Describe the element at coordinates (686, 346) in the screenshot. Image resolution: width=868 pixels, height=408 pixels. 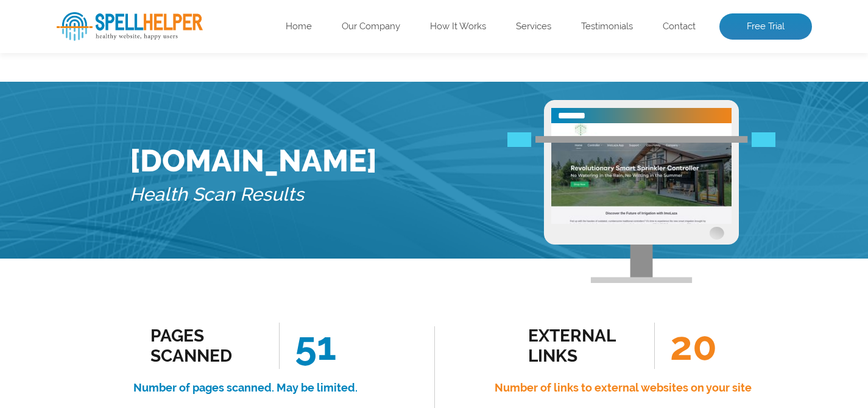
I see `span: 20` at that location.